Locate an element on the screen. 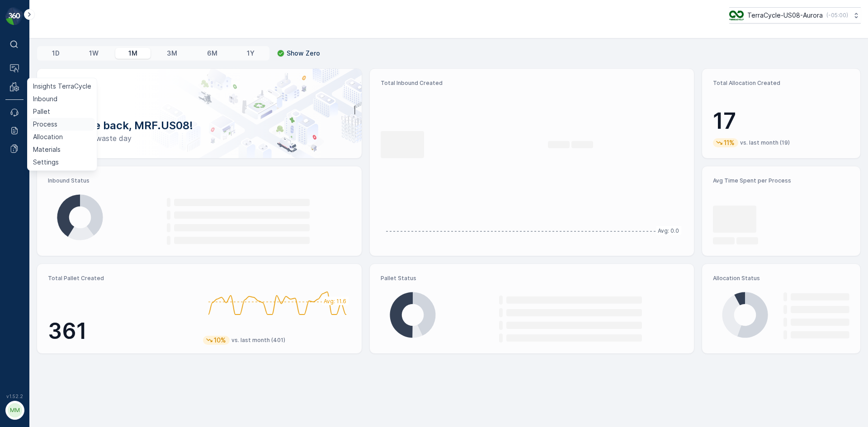  p: 1D is located at coordinates (55, 53).